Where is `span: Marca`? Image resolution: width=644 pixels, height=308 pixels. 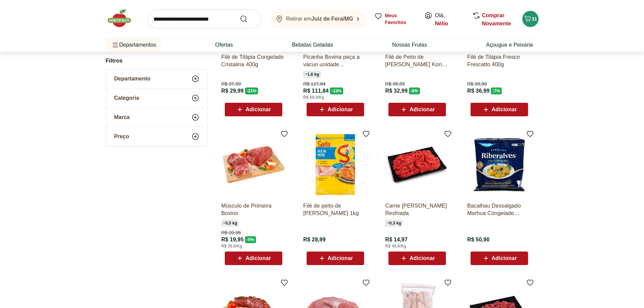
span: Marca is located at coordinates (122, 117).